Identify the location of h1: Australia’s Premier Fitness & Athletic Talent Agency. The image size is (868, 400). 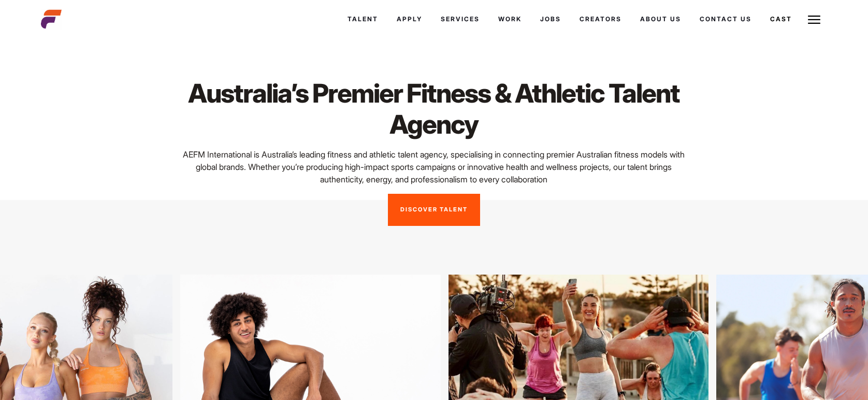
(434, 108).